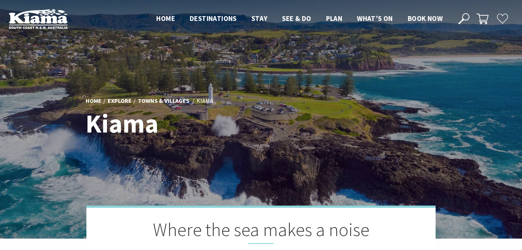  I want to click on a: Explore, so click(119, 101).